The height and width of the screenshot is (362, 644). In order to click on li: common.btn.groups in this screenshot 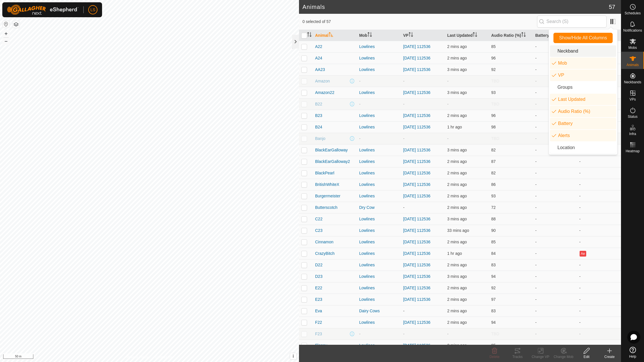, I will do `click(583, 87)`.